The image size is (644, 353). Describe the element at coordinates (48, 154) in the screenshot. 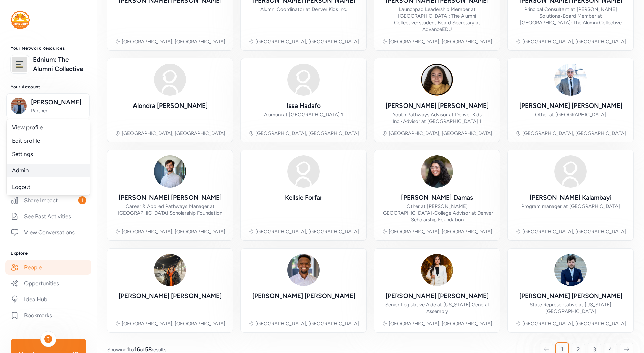

I see `a: Settings` at that location.